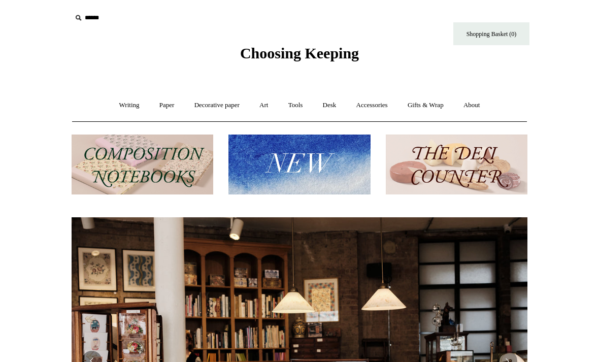 The height and width of the screenshot is (362, 599). What do you see at coordinates (372, 105) in the screenshot?
I see `a: Accessories` at bounding box center [372, 105].